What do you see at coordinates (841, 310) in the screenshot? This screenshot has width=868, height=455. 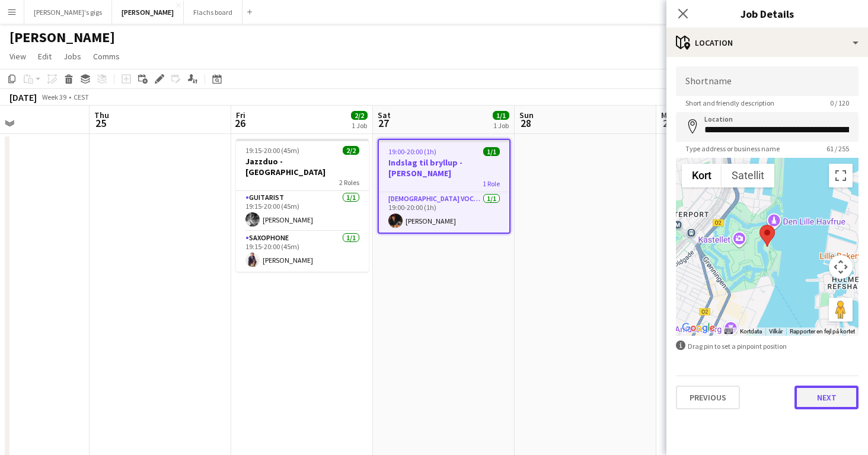 I see `button: Træk Pegman hen på kortet for at åbne Street View` at bounding box center [841, 310].